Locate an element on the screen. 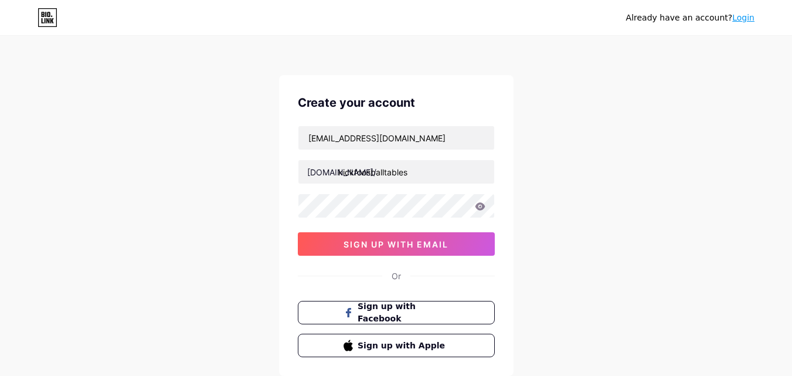 The height and width of the screenshot is (376, 792). span: sign up with email is located at coordinates (396, 244).